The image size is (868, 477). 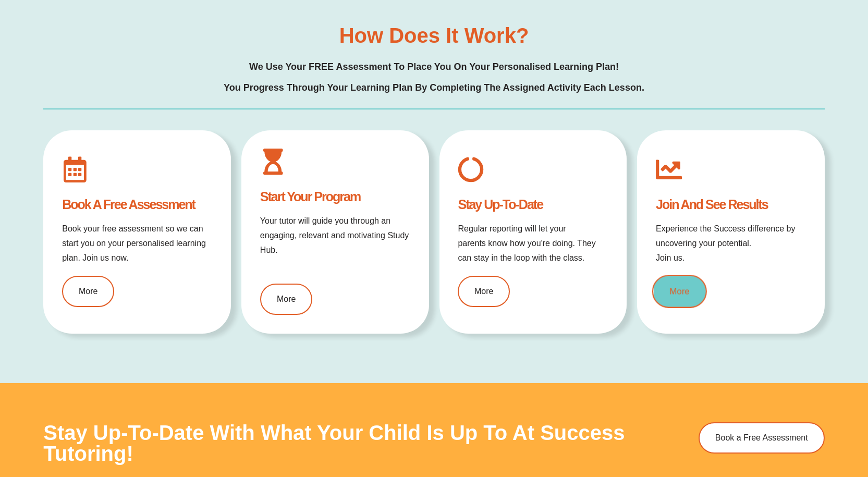 What do you see at coordinates (137, 244) in the screenshot?
I see `p: Book your free assessment so we can start you on your personalised learning plan. Join us now.` at bounding box center [137, 244].